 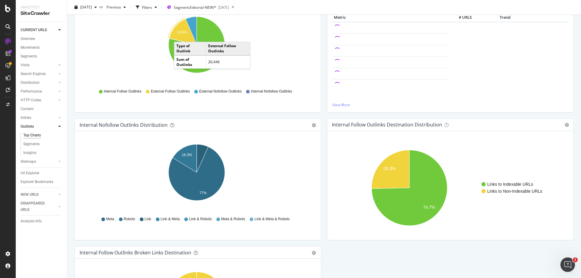 I want to click on div: Url Explorer, so click(x=30, y=173).